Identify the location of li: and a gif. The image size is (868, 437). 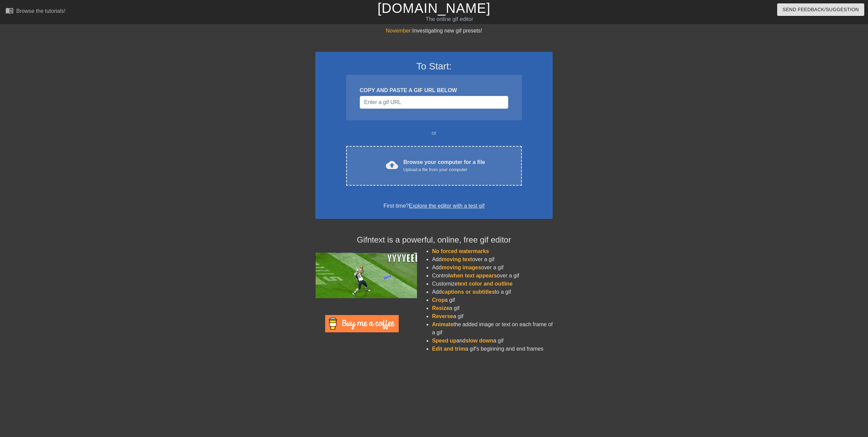
(492, 341).